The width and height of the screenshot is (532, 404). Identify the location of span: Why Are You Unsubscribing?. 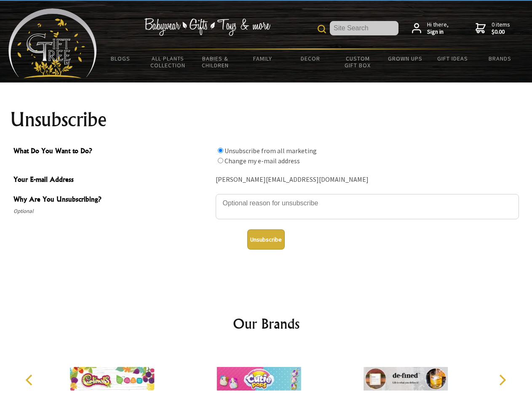
(113, 200).